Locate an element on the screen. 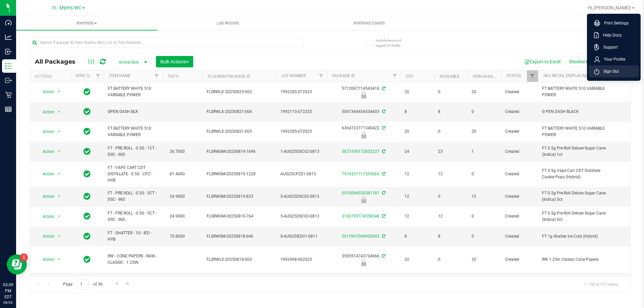  span: Inventory Counts is located at coordinates (369, 23).